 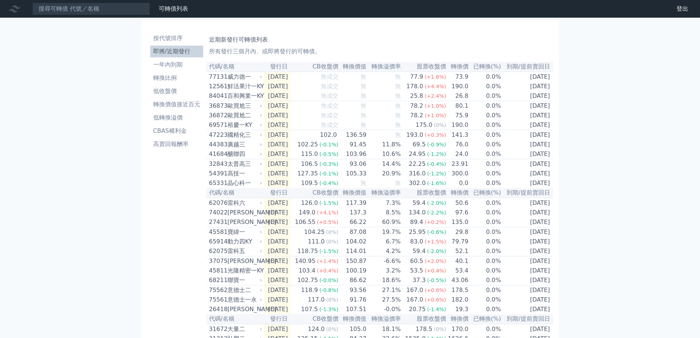 What do you see at coordinates (327, 222) in the screenshot?
I see `span: (+0.5%)` at bounding box center [327, 222].